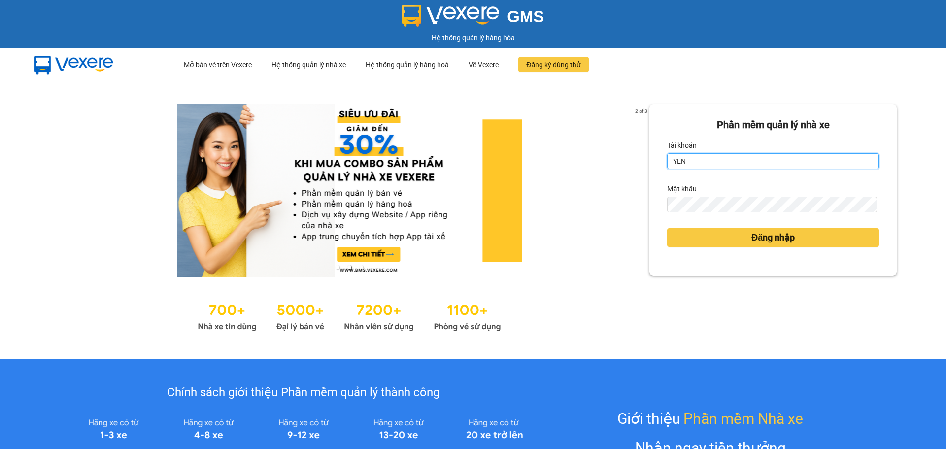  Describe the element at coordinates (349, 315) in the screenshot. I see `img: Statistics.png` at that location.